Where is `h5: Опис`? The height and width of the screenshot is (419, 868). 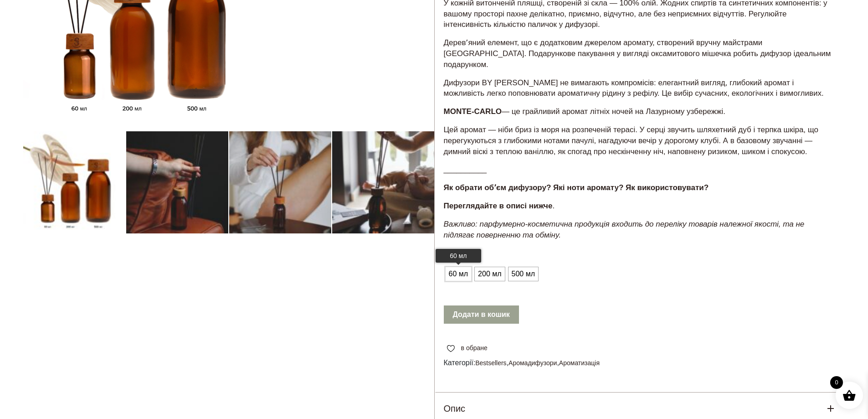 h5: Опис is located at coordinates (454, 408).